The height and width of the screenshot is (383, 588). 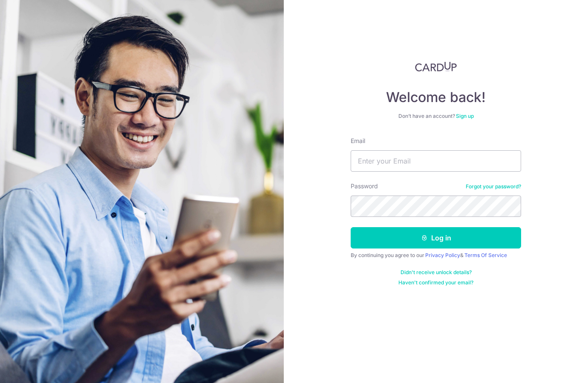 I want to click on a: Didn't receive unlock details?, so click(x=436, y=272).